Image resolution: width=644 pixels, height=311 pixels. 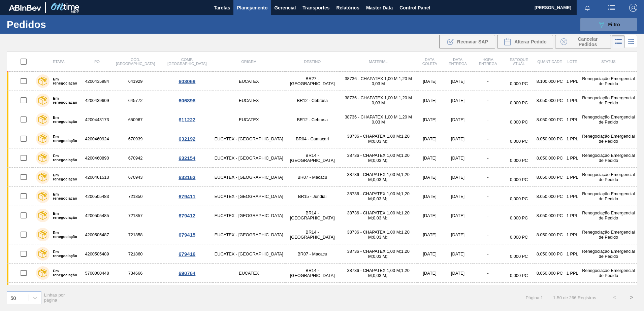 What do you see at coordinates (525, 42) in the screenshot?
I see `div: Alterar Pedido` at bounding box center [525, 42].